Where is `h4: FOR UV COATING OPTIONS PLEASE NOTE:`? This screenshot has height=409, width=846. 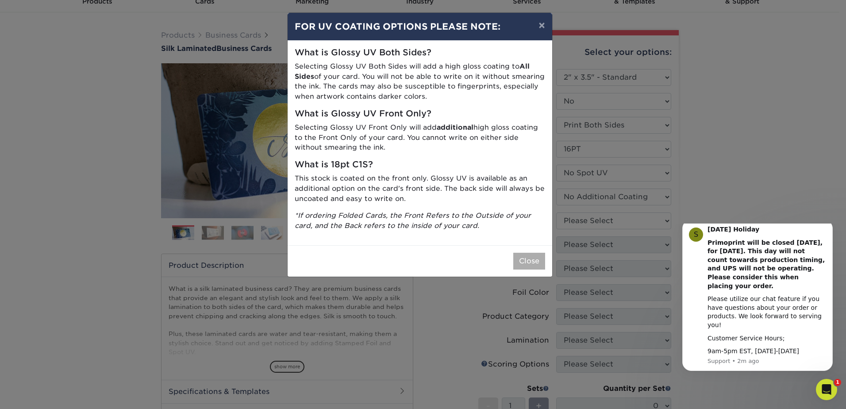 h4: FOR UV COATING OPTIONS PLEASE NOTE: is located at coordinates (420, 27).